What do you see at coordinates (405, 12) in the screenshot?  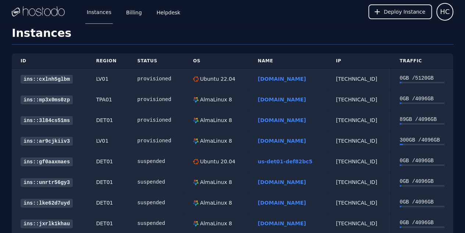 I see `span: Deploy Instance` at bounding box center [405, 12].